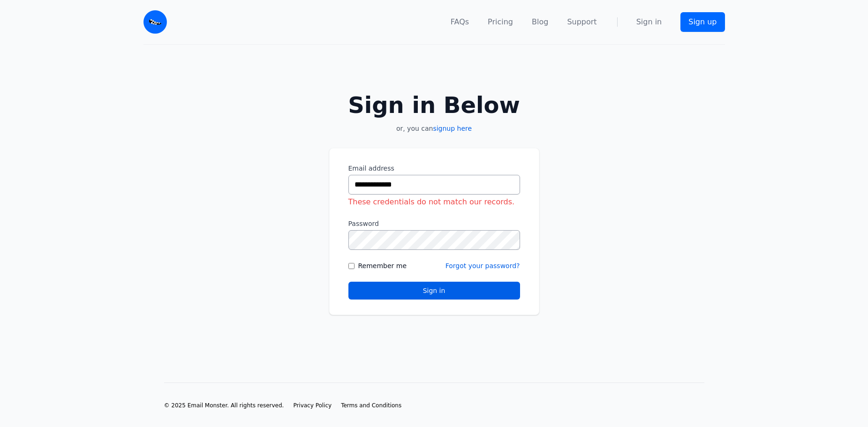 The width and height of the screenshot is (868, 427). I want to click on p: or, you can, so click(434, 129).